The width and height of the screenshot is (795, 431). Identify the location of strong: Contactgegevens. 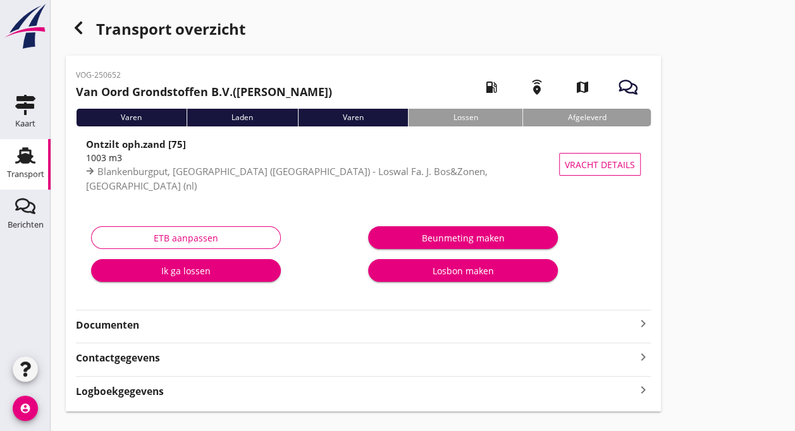
(118, 358).